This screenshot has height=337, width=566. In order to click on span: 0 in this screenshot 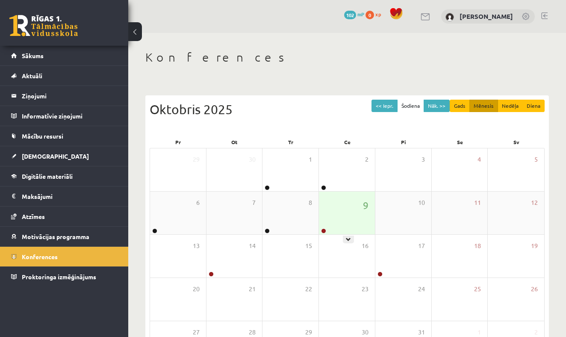, I will do `click(370, 15)`.